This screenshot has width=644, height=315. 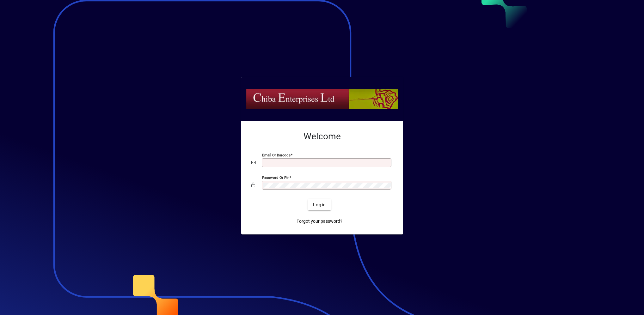 I want to click on span: Forgot your password?, so click(x=319, y=221).